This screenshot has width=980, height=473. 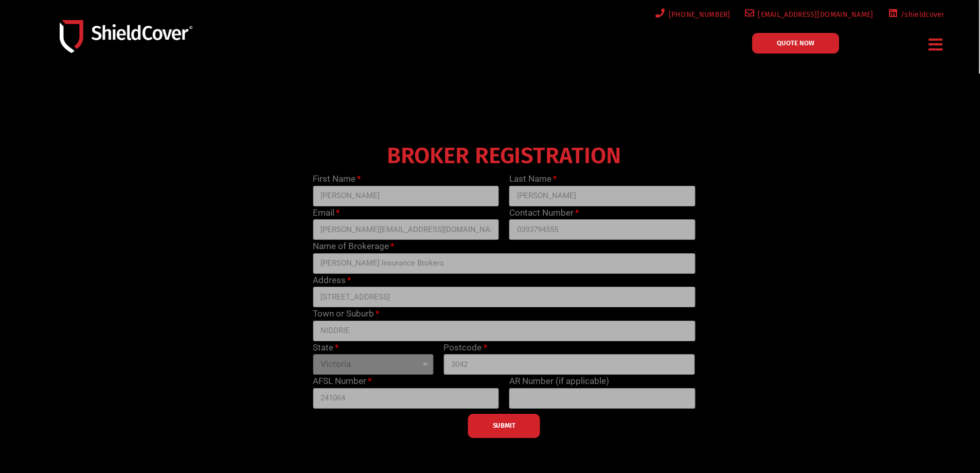 I want to click on label: Contact Number, so click(x=543, y=213).